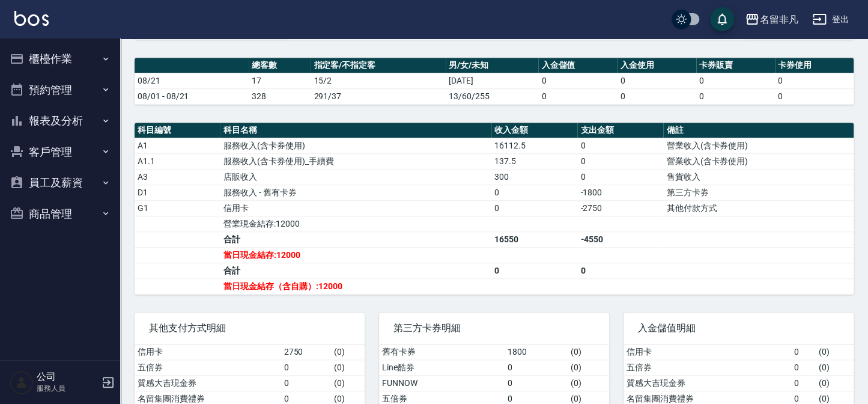  What do you see at coordinates (577, 66) in the screenshot?
I see `th: 入金儲值` at bounding box center [577, 66].